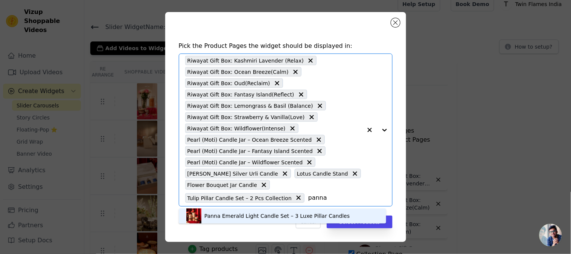 The height and width of the screenshot is (254, 571). I want to click on span: Riwayat Gift Box: Fantasy Island(Reflect), so click(241, 94).